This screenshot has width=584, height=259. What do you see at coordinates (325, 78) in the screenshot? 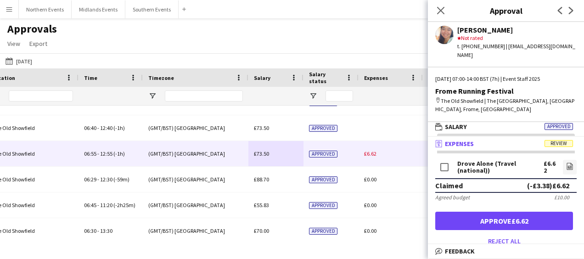
I see `span: Salary status` at bounding box center [325, 78].